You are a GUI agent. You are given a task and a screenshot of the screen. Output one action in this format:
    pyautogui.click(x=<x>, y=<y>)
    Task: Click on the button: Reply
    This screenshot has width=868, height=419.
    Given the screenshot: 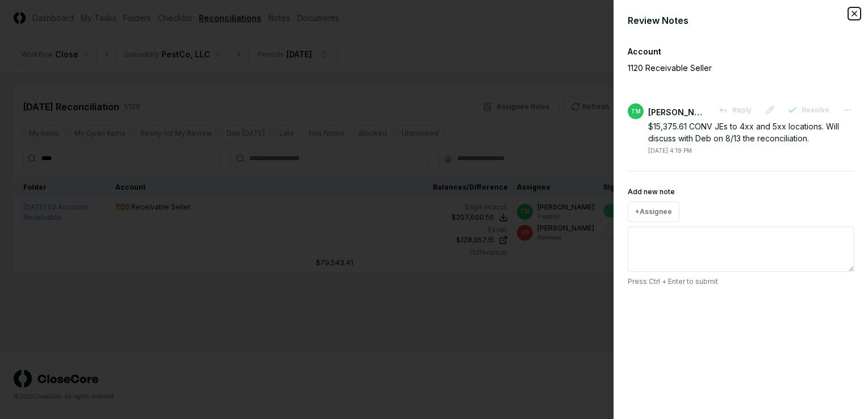 What is the action you would take?
    pyautogui.click(x=735, y=110)
    